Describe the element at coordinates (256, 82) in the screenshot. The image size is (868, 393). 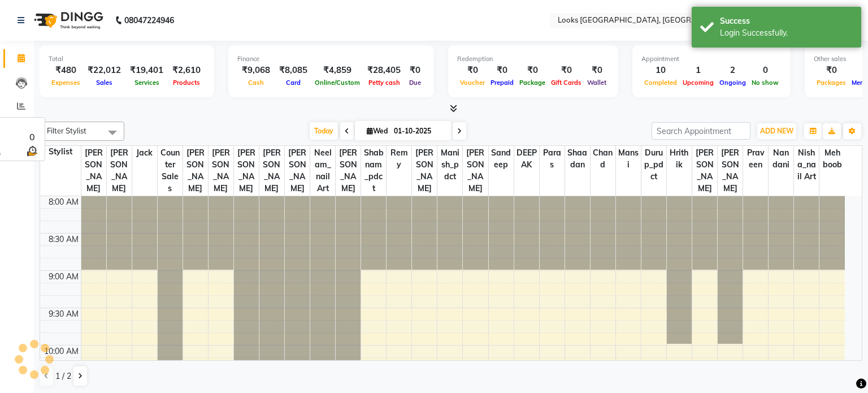
I see `span: Cash` at that location.